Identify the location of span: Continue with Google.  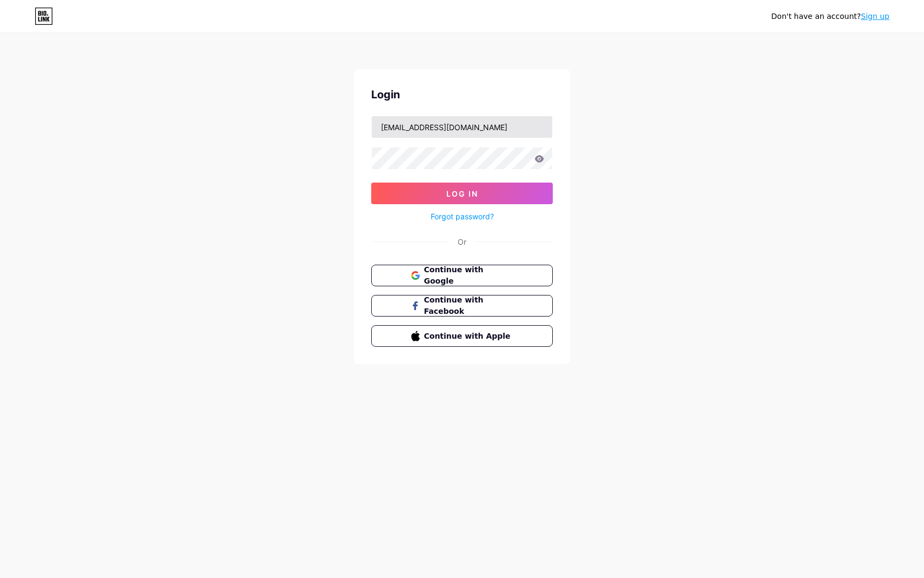
(468, 276).